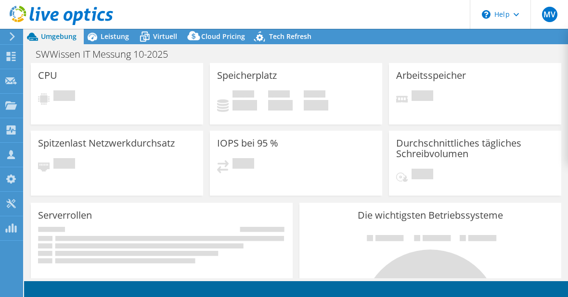 This screenshot has width=568, height=297. What do you see at coordinates (290, 36) in the screenshot?
I see `span: Tech Refresh` at bounding box center [290, 36].